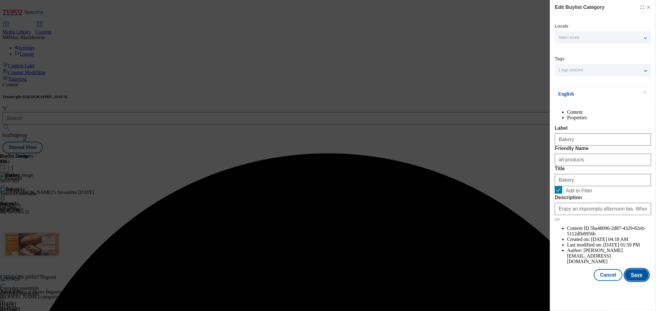 The width and height of the screenshot is (656, 311). What do you see at coordinates (609, 245) in the screenshot?
I see `li: Last modified on:` at bounding box center [609, 245].